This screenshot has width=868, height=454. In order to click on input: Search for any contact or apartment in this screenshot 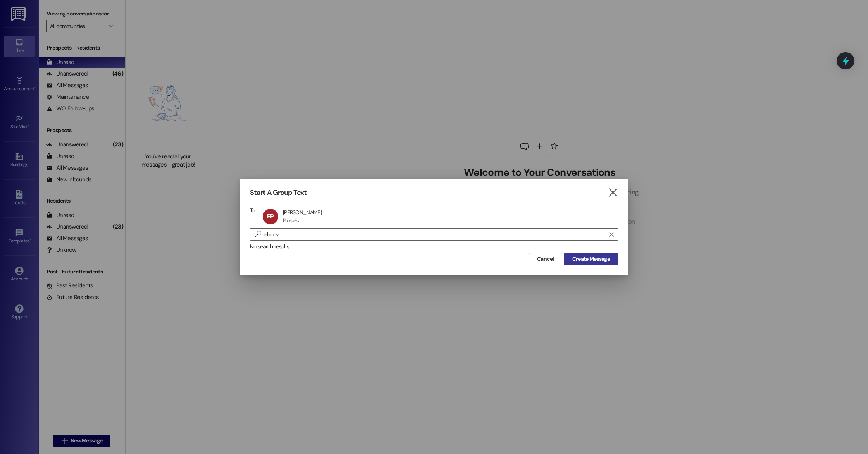, I will do `click(434, 234)`.